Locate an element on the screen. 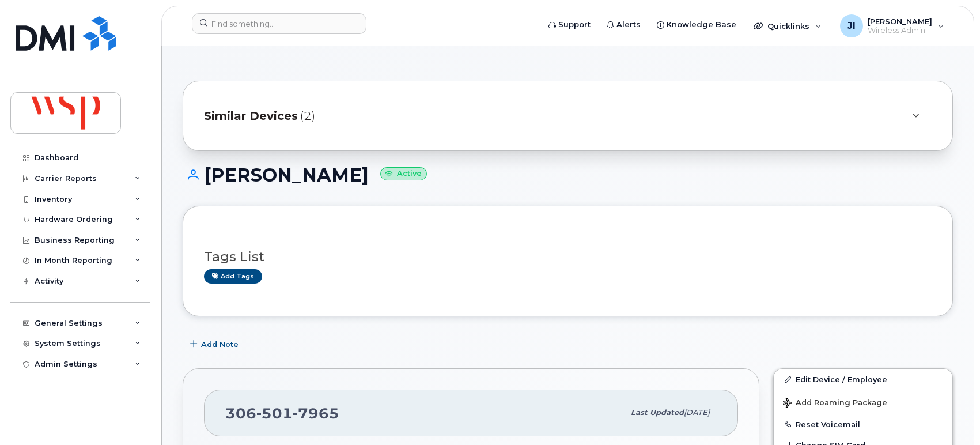 The width and height of the screenshot is (980, 445). button: Reset Voicemail is located at coordinates (863, 424).